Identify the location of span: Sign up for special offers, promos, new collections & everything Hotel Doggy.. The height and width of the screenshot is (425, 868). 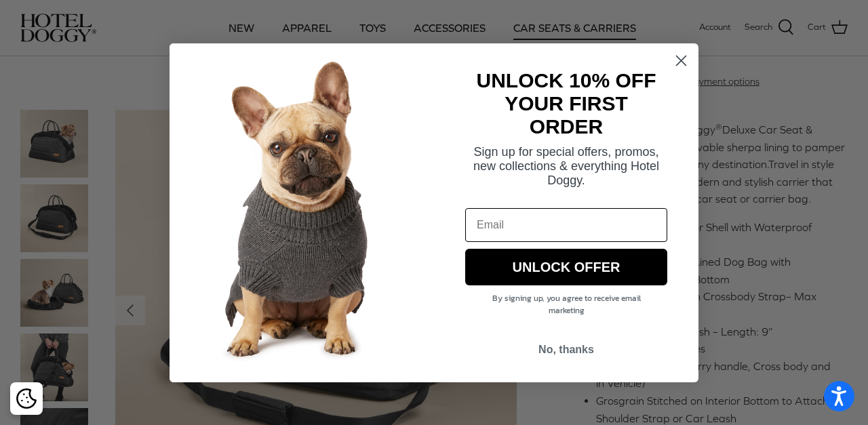
(566, 166).